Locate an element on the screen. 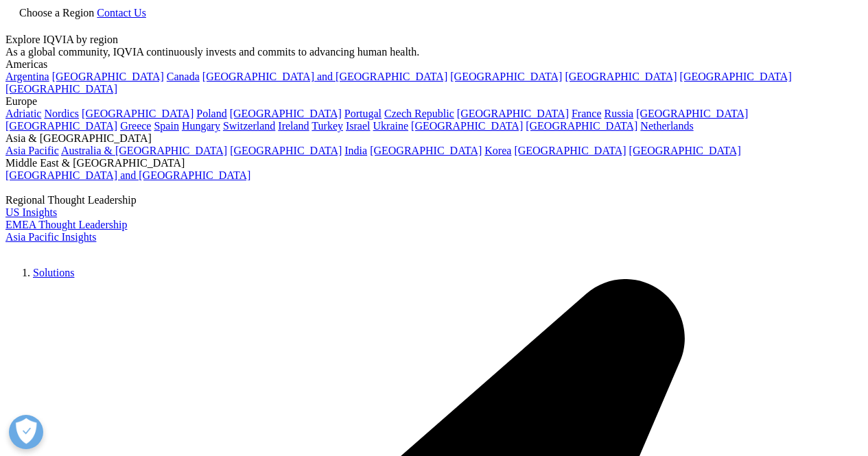 This screenshot has height=456, width=868. a: EMEA Thought Leadership is located at coordinates (66, 224).